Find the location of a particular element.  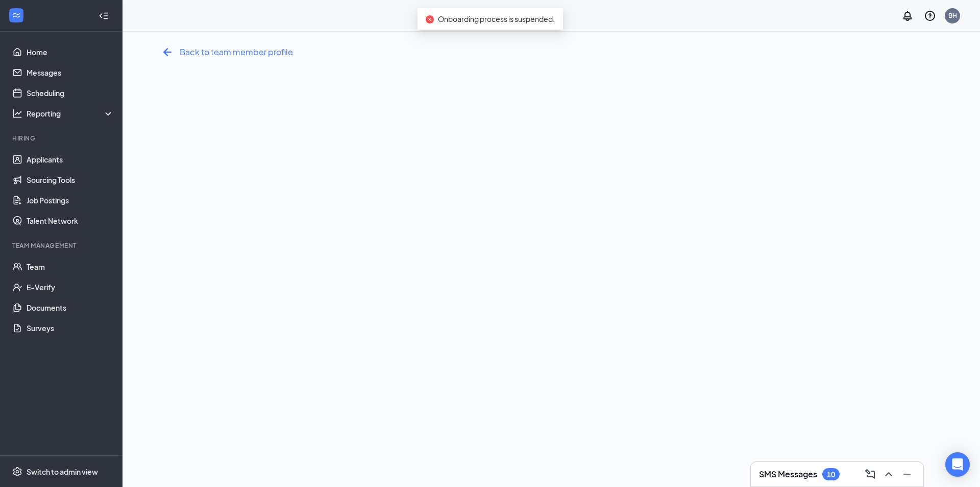

button: Minimize is located at coordinates (907, 474).